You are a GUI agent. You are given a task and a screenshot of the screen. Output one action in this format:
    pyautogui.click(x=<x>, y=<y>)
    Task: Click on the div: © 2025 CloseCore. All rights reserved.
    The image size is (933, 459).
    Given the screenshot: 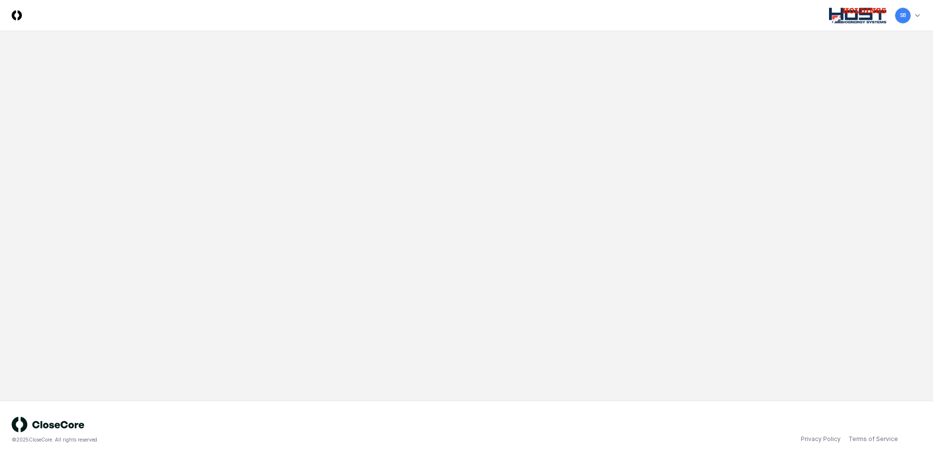 What is the action you would take?
    pyautogui.click(x=239, y=440)
    